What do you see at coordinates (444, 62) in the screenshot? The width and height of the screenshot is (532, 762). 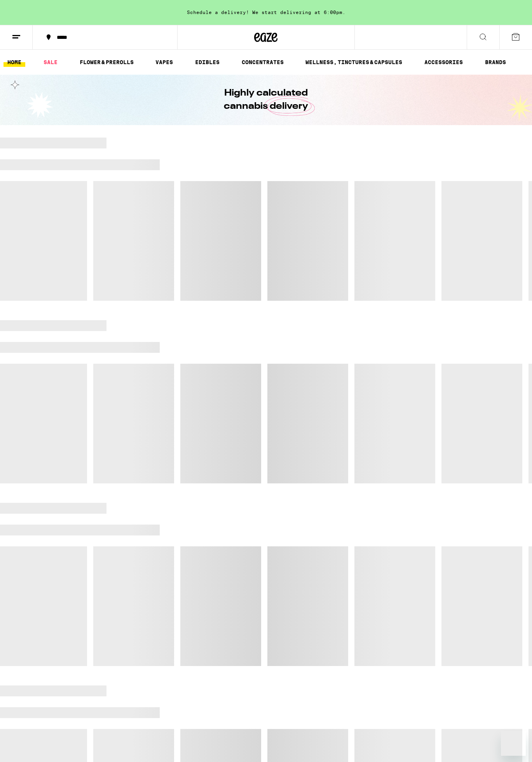 I see `a: ACCESSORIES` at bounding box center [444, 62].